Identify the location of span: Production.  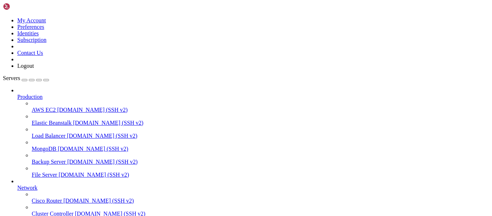
(30, 96).